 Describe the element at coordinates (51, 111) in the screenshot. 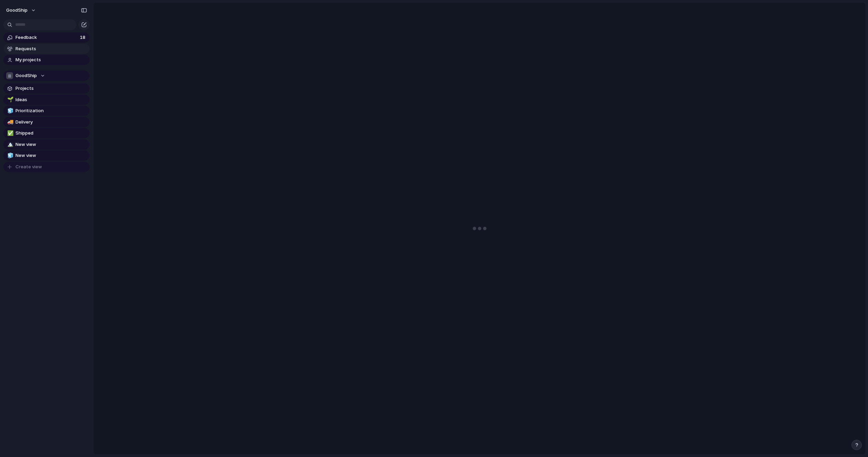

I see `span: Prioritization` at that location.